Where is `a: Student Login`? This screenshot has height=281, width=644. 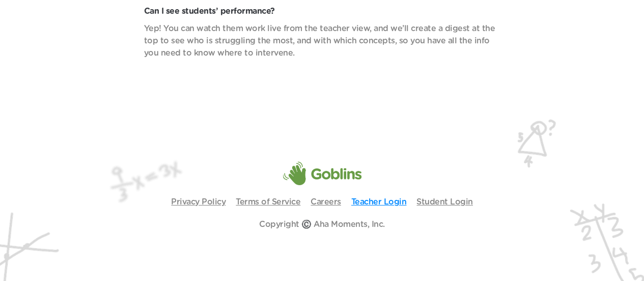
a: Student Login is located at coordinates (444, 202).